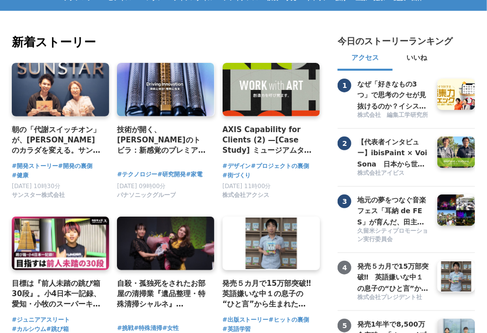 The height and width of the screenshot is (333, 487). I want to click on span: 2, so click(345, 144).